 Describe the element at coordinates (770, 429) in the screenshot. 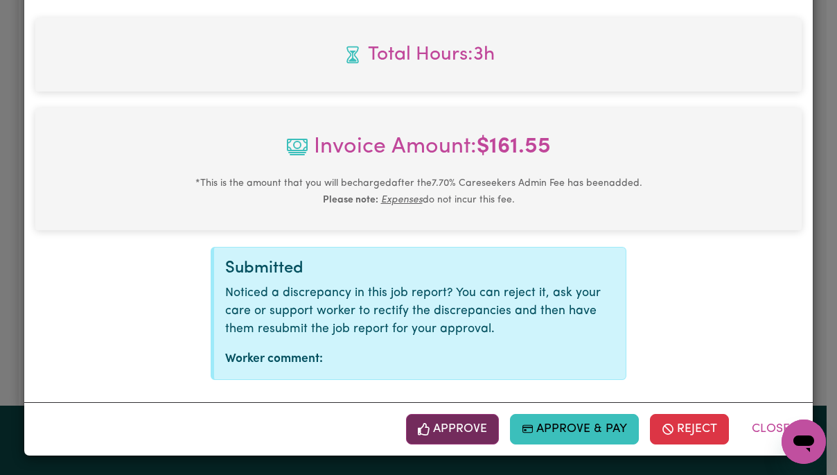

I see `button: Close` at that location.